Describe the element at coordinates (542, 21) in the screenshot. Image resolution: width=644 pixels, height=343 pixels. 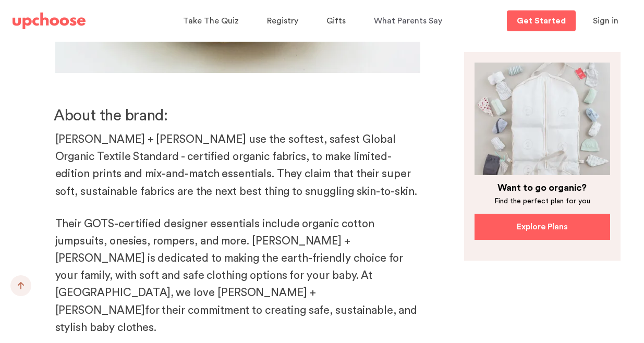
I see `a: Get Started` at that location.